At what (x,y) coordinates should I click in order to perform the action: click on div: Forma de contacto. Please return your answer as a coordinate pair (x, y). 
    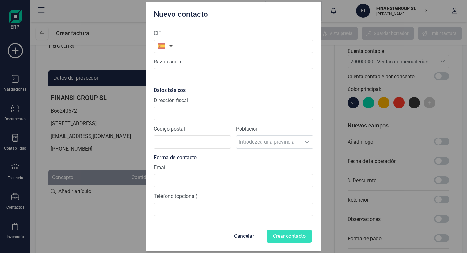
    Looking at the image, I should click on (233, 158).